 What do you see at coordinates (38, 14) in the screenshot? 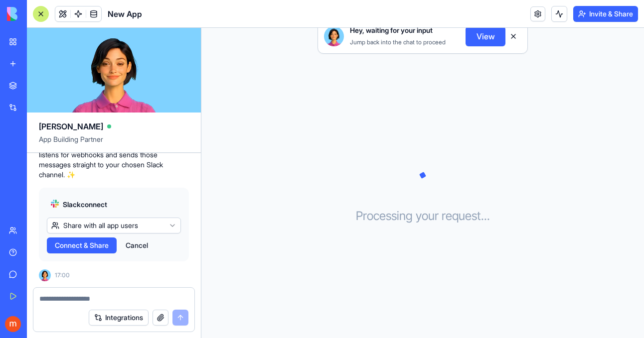
I see `img: logo` at bounding box center [38, 14].